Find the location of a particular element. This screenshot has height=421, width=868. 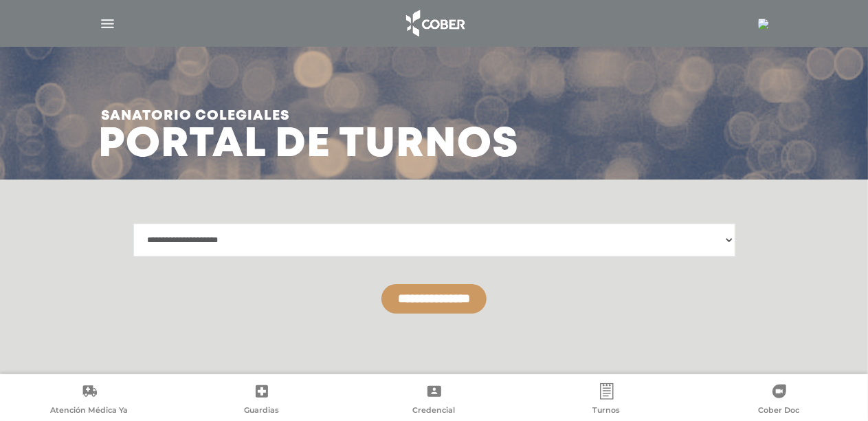

span: Credencial is located at coordinates (434, 411).